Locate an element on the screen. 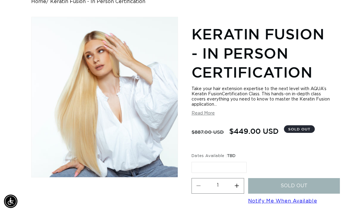 The height and width of the screenshot is (212, 361). h1: Keratin Fusion - In Person Certification is located at coordinates (261, 53).